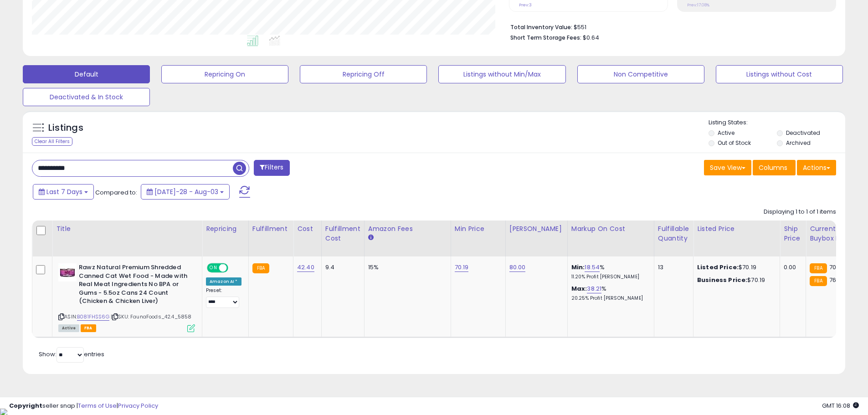  I want to click on b: Rawz Natural Premium Shredded Canned Cat Wet Food - Made with Real Meat Ingredients No BPA or Gum..., so click(134, 286).